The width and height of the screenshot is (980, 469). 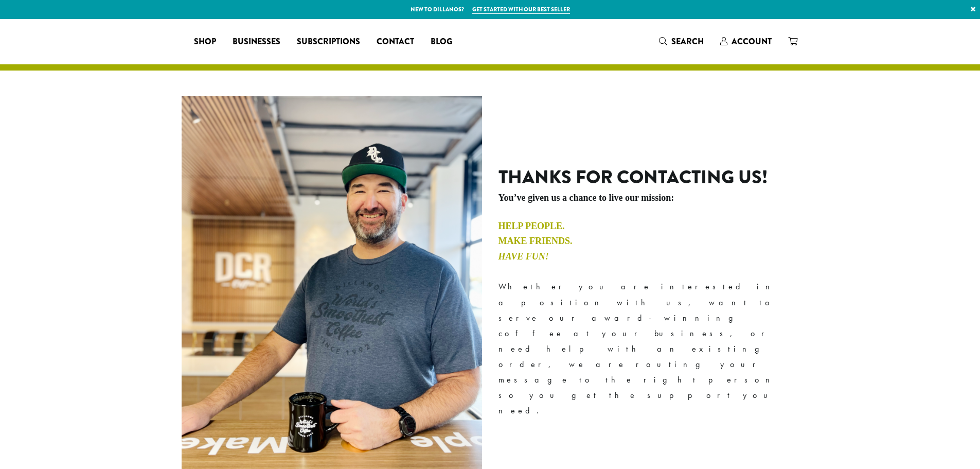 I want to click on em: Have Fun!, so click(x=523, y=256).